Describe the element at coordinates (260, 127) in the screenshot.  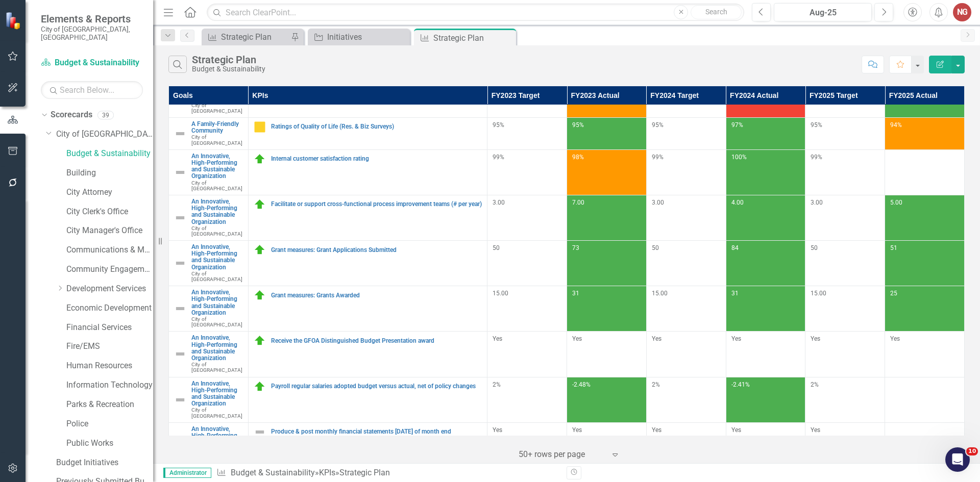
I see `img: Caution` at that location.